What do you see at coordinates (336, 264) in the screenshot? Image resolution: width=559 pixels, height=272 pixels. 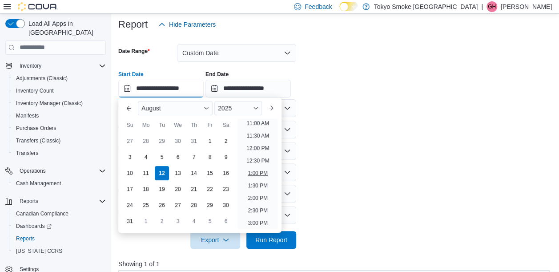 I see `p: Showing 1 of 1` at bounding box center [336, 264].